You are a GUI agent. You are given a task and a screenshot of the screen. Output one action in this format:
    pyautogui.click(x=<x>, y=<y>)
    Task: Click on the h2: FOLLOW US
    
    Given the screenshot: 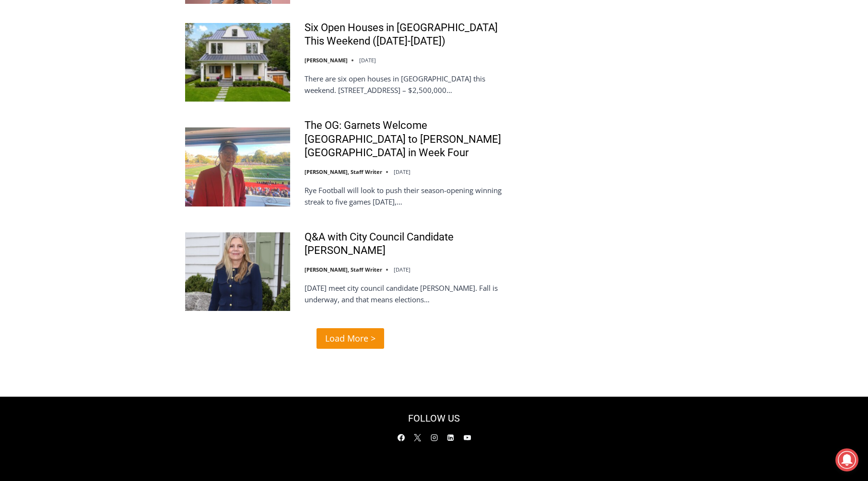 What is the action you would take?
    pyautogui.click(x=434, y=418)
    